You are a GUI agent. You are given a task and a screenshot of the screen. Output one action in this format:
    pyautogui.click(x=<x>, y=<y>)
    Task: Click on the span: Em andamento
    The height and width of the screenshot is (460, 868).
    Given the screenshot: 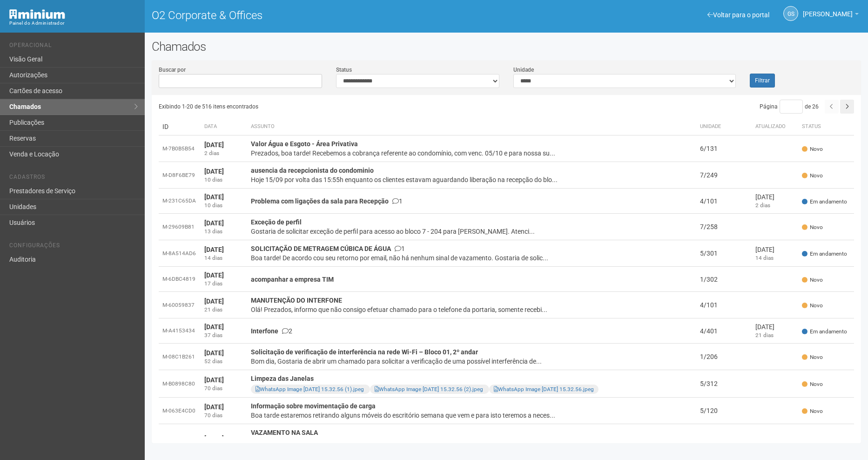 What is the action you would take?
    pyautogui.click(x=824, y=201)
    